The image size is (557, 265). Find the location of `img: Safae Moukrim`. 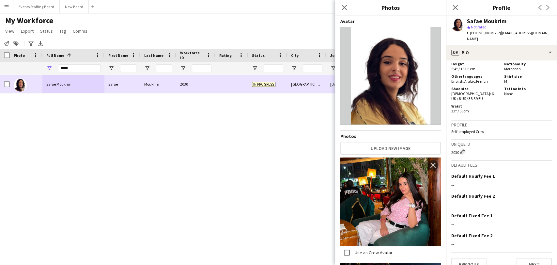

img: Safae Moukrim is located at coordinates (20, 85).